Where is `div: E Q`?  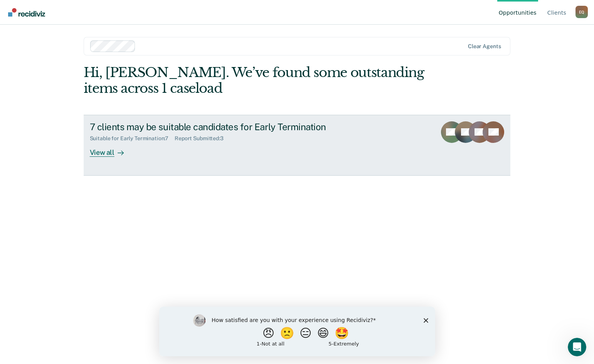 div: E Q is located at coordinates (582, 12).